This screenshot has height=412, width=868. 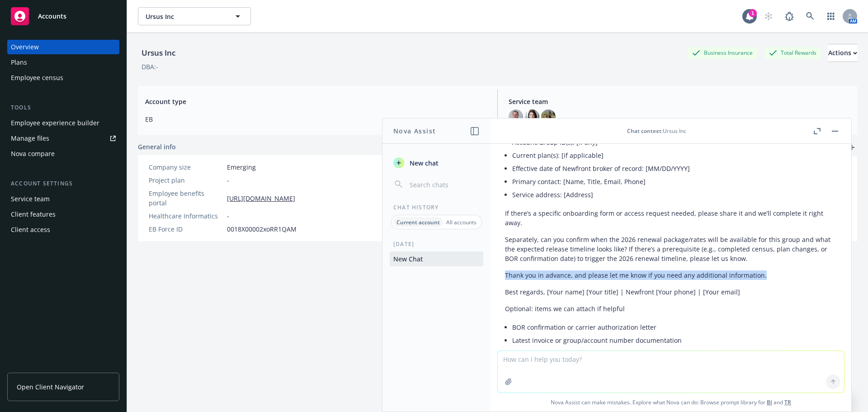 What do you see at coordinates (63, 123) in the screenshot?
I see `a: Employee experience builder` at bounding box center [63, 123].